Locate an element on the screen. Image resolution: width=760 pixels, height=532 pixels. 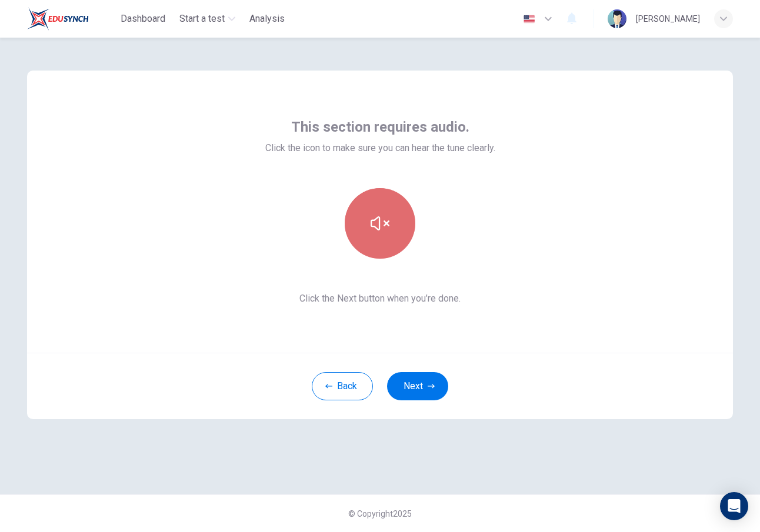
span: Click the Next button when you’re done. is located at coordinates (380, 299).